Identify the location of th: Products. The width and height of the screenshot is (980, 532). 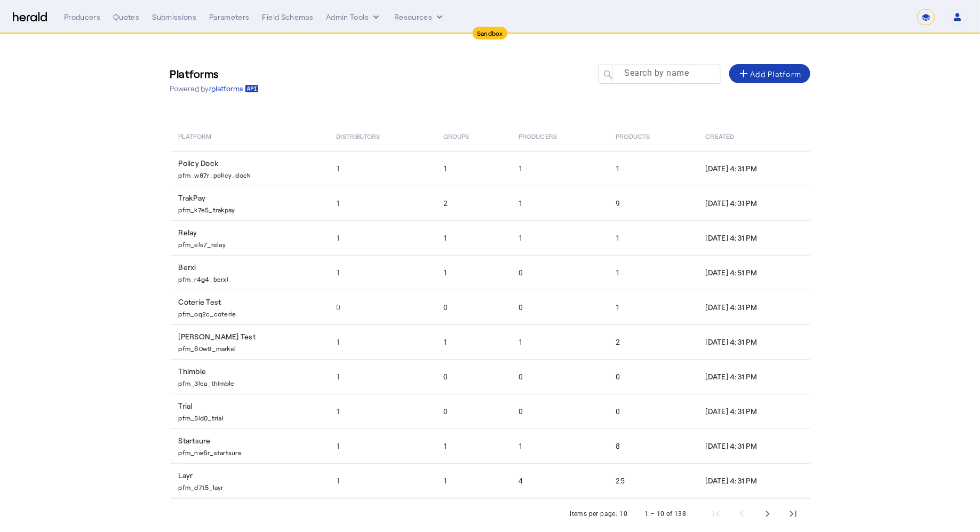
(653, 136).